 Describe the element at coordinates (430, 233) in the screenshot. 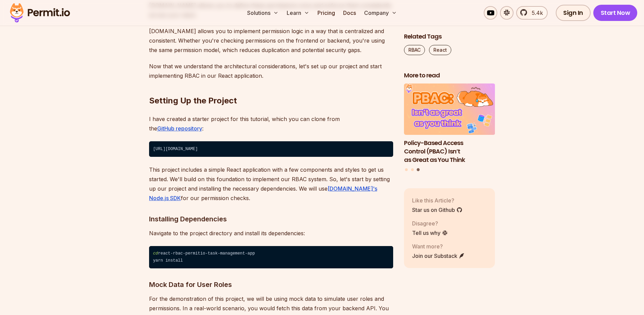

I see `a: Tell us why` at that location.